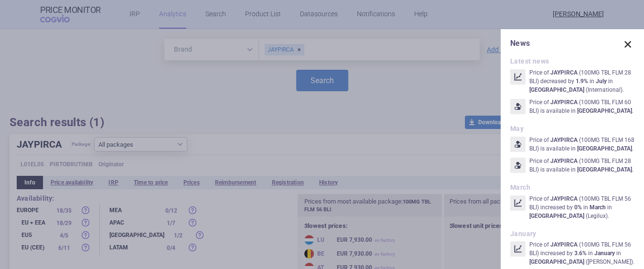 This screenshot has height=269, width=644. I want to click on h2: March, so click(572, 188).